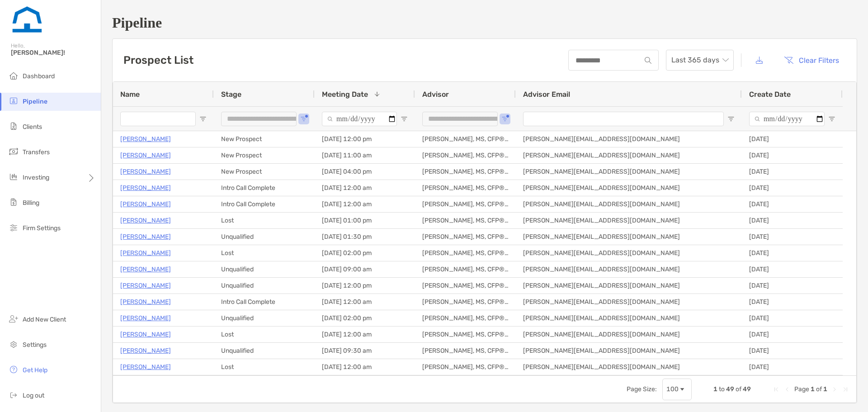 The width and height of the screenshot is (868, 412). Describe the element at coordinates (648, 60) in the screenshot. I see `img: input icon` at that location.